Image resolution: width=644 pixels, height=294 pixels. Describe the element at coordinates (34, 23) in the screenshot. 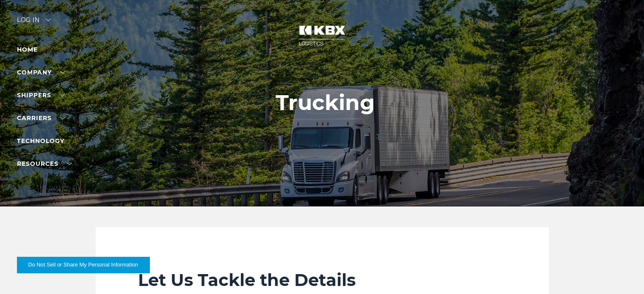

I see `div: Log in` at that location.